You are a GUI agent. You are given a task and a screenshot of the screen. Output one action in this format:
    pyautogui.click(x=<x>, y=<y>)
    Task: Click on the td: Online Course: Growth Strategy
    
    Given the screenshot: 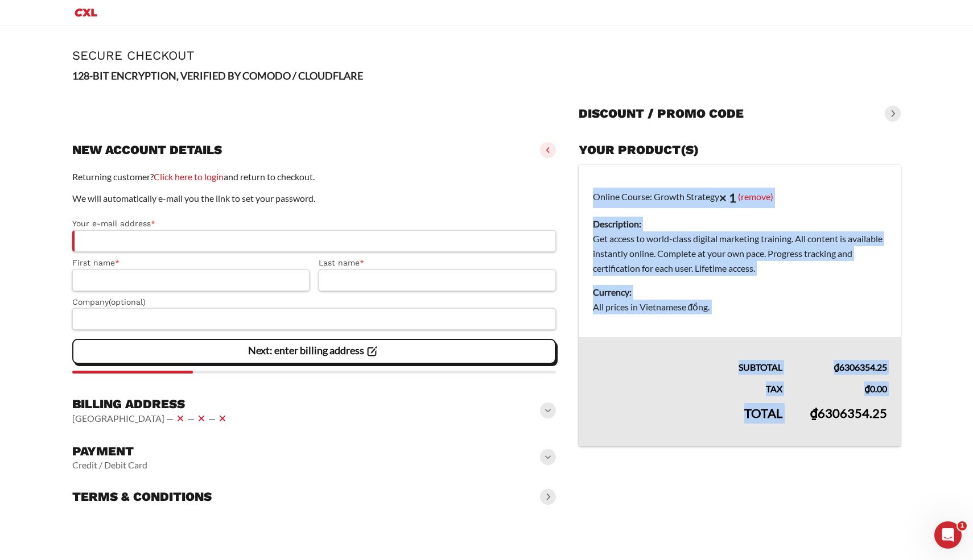 What is the action you would take?
    pyautogui.click(x=740, y=252)
    